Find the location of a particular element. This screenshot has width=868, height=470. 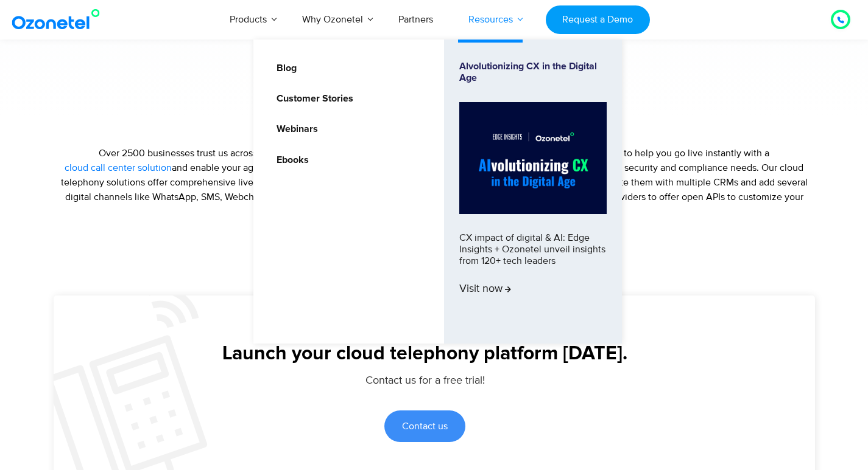

span: Contact us is located at coordinates (424, 426).